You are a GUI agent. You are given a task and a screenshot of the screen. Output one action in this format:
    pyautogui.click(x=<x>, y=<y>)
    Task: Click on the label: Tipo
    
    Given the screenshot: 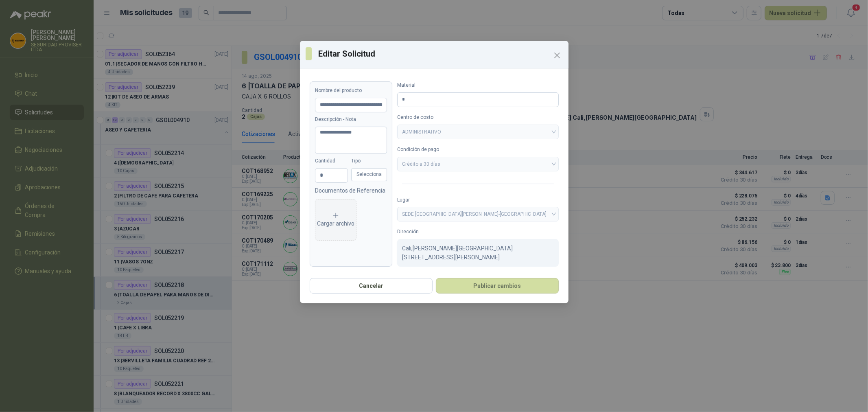 What is the action you would take?
    pyautogui.click(x=369, y=160)
    